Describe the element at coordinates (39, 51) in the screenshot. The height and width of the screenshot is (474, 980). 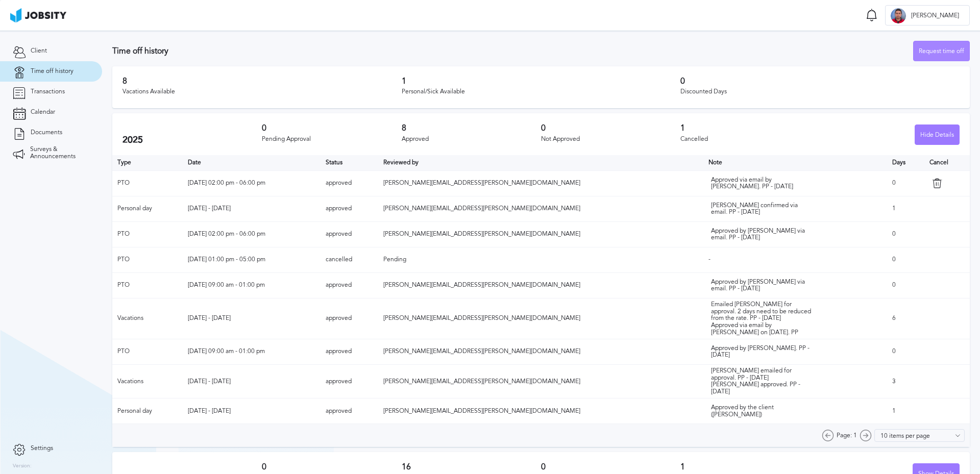
I see `span: Client` at that location.